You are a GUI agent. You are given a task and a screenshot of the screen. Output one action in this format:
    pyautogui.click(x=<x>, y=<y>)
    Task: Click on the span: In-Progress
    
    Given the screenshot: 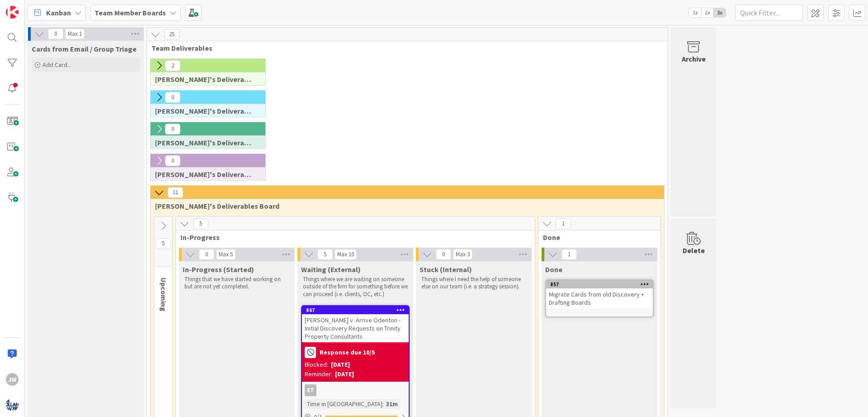 What is the action you would take?
    pyautogui.click(x=352, y=237)
    